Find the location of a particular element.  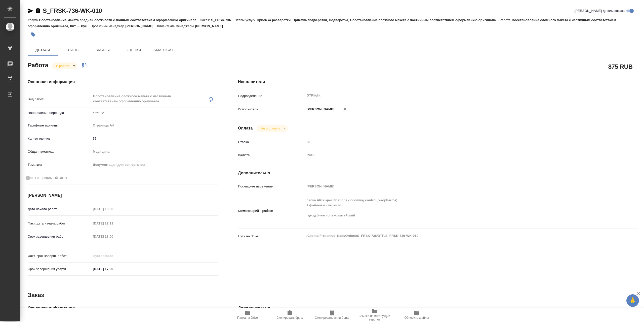

p: Тарифные единицы is located at coordinates (59, 125).